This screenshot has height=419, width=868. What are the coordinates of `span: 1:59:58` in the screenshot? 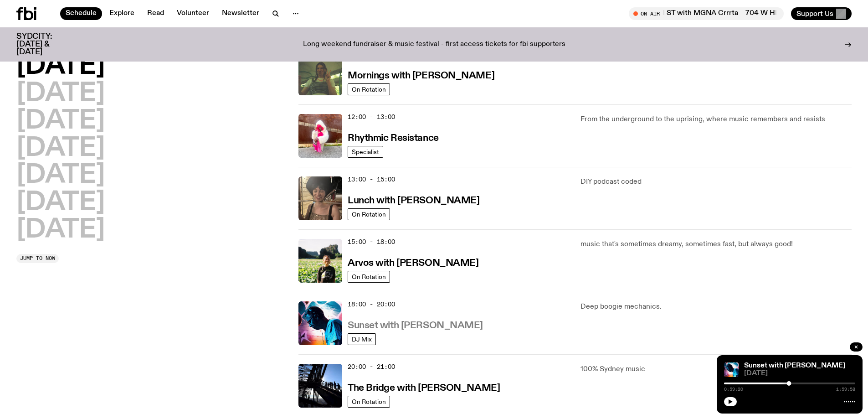 It's located at (846, 389).